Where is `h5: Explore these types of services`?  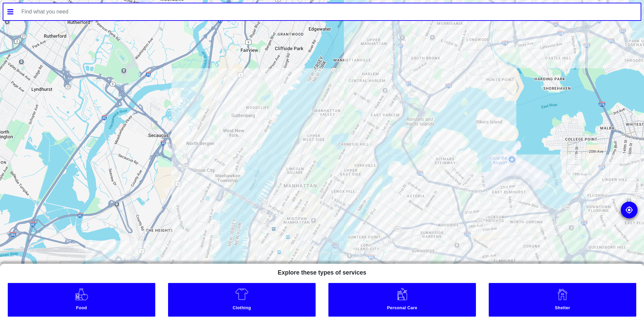
h5: Explore these types of services is located at coordinates (322, 272).